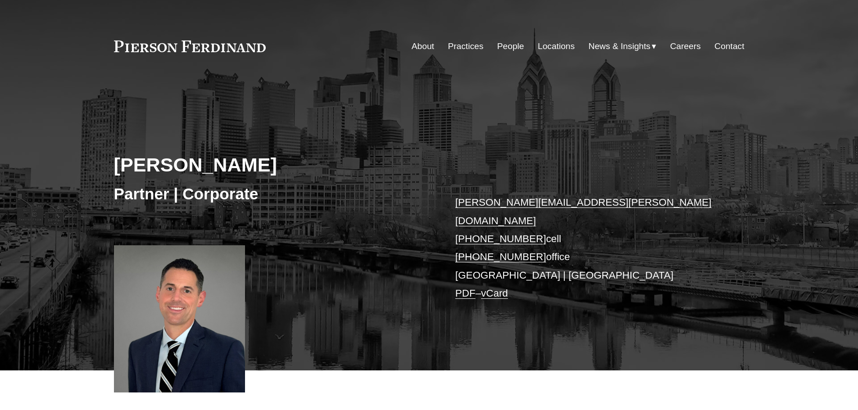  What do you see at coordinates (556, 46) in the screenshot?
I see `a: Locations` at bounding box center [556, 46].